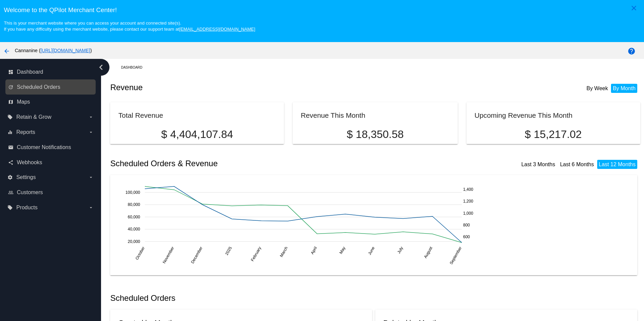 Image resolution: width=644 pixels, height=321 pixels. I want to click on li: By Week, so click(597, 88).